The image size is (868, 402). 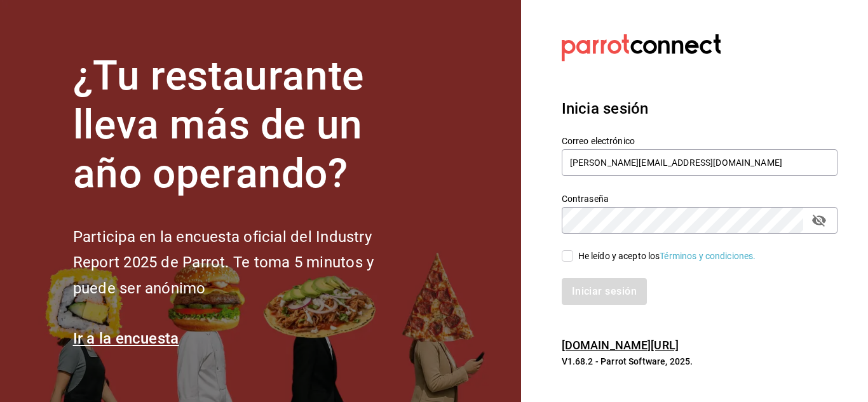 I want to click on button: passwordField, so click(x=819, y=220).